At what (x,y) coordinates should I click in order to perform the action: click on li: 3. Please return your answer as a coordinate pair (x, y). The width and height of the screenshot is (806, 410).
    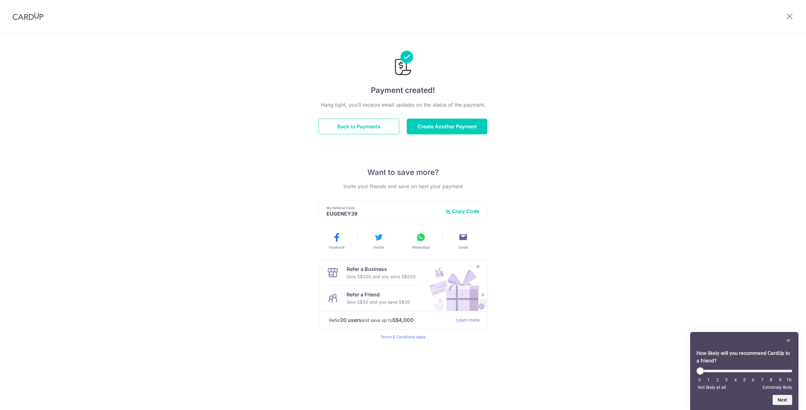
    Looking at the image, I should click on (726, 380).